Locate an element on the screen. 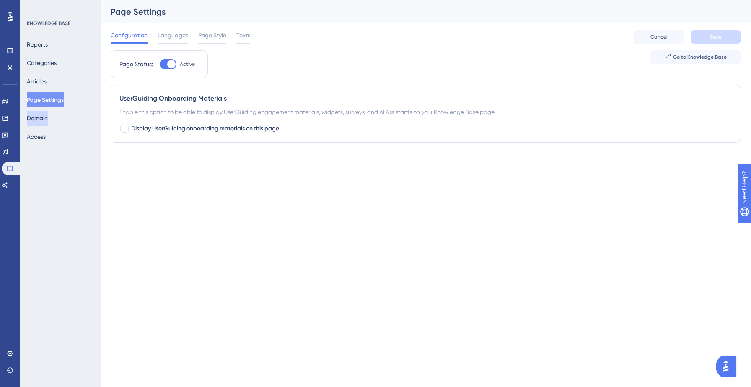 This screenshot has height=387, width=751. button: Go to Knowledge Base is located at coordinates (695, 57).